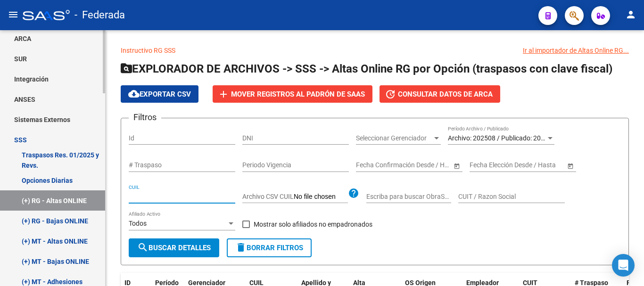 The height and width of the screenshot is (286, 644). I want to click on a: Instructivo RG SSS, so click(148, 50).